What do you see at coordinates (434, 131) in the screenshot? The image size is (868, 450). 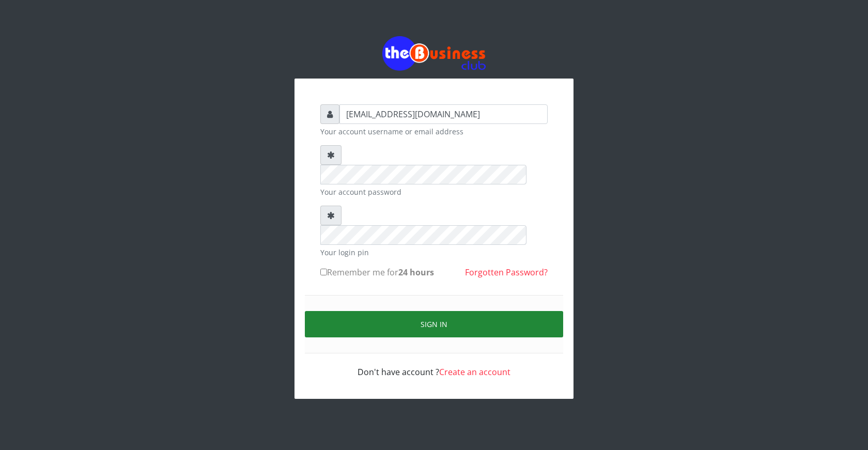 I see `small: Your account username or email address` at bounding box center [434, 131].